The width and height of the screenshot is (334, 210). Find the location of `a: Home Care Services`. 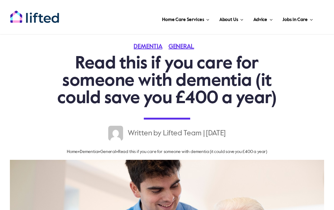

a: Home Care Services is located at coordinates (186, 19).